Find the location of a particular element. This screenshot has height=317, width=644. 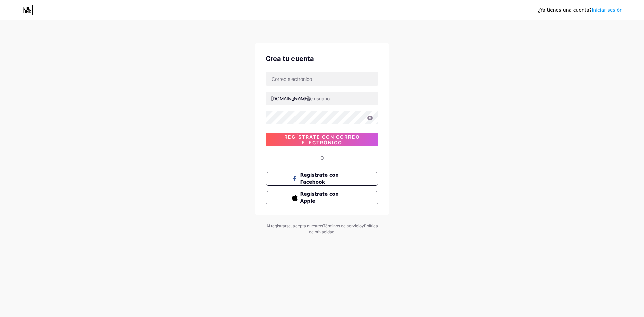

font: Iniciar sesión is located at coordinates (607, 10).